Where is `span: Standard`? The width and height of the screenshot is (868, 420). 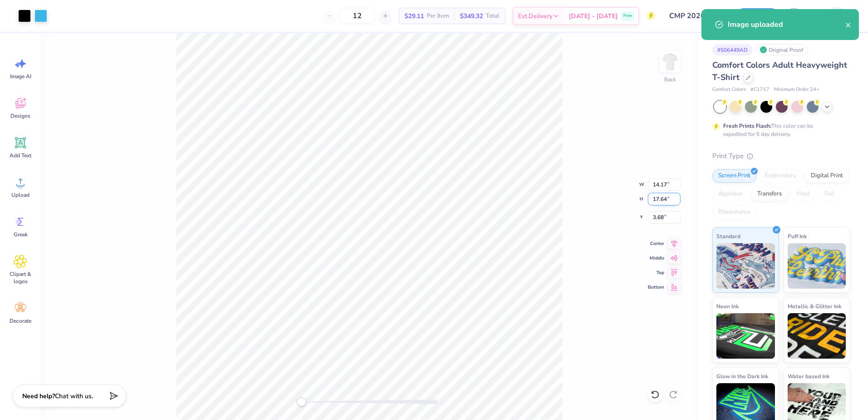 span: Standard is located at coordinates (729, 236).